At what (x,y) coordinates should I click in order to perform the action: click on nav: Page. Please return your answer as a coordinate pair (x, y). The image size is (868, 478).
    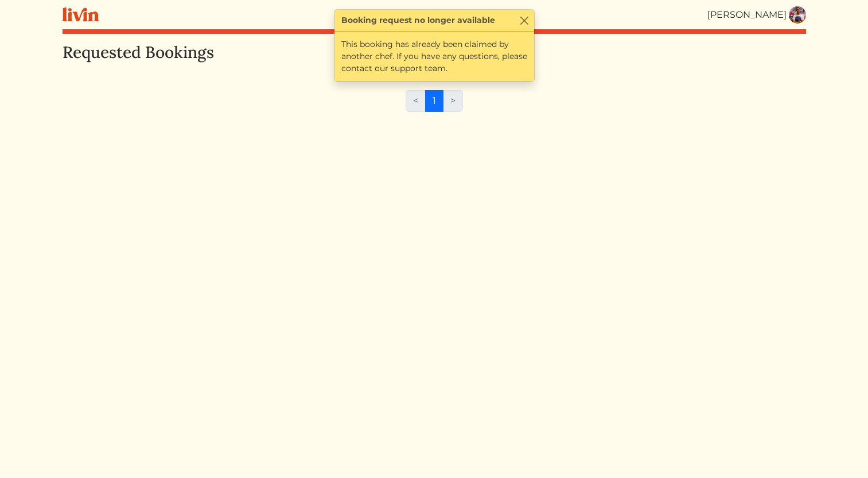
    Looking at the image, I should click on (434, 105).